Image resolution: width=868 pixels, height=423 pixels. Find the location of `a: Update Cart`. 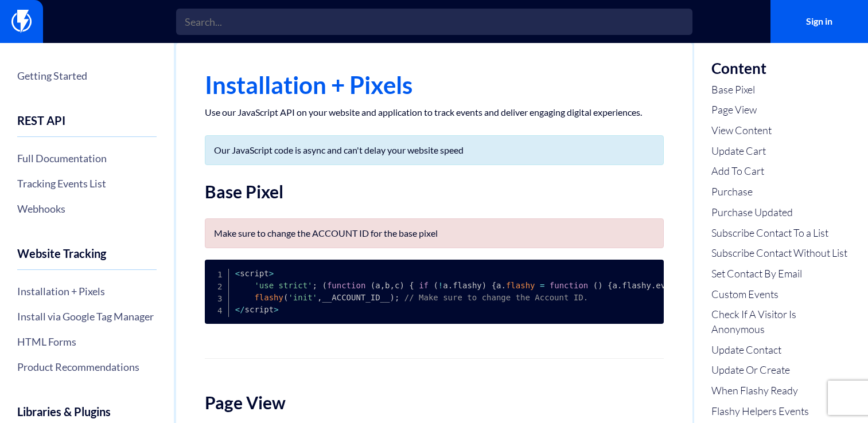

a: Update Cart is located at coordinates (781, 152).